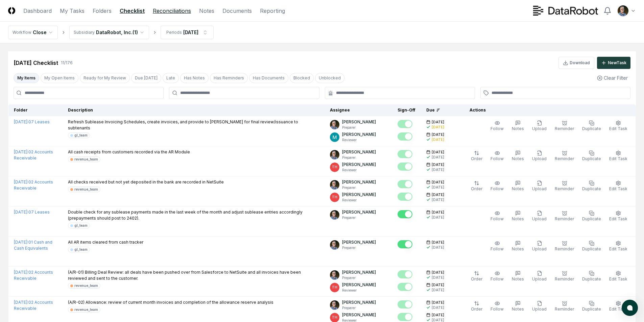 The image size is (644, 322). What do you see at coordinates (269, 78) in the screenshot?
I see `button: Has Documents` at bounding box center [269, 78].